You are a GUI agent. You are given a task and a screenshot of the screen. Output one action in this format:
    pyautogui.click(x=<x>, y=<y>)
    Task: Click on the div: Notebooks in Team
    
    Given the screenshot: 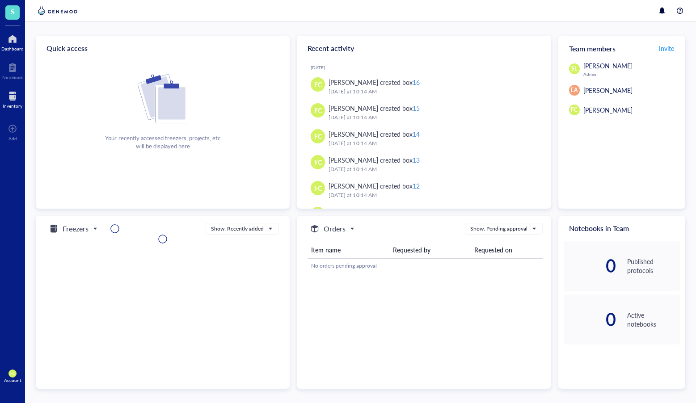 What is the action you would take?
    pyautogui.click(x=622, y=229)
    